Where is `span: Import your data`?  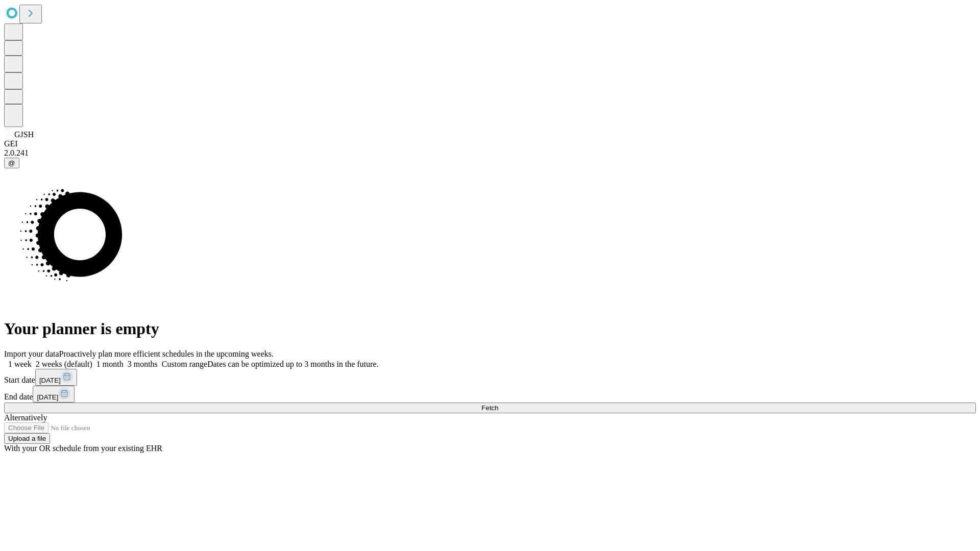 span: Import your data is located at coordinates (31, 353).